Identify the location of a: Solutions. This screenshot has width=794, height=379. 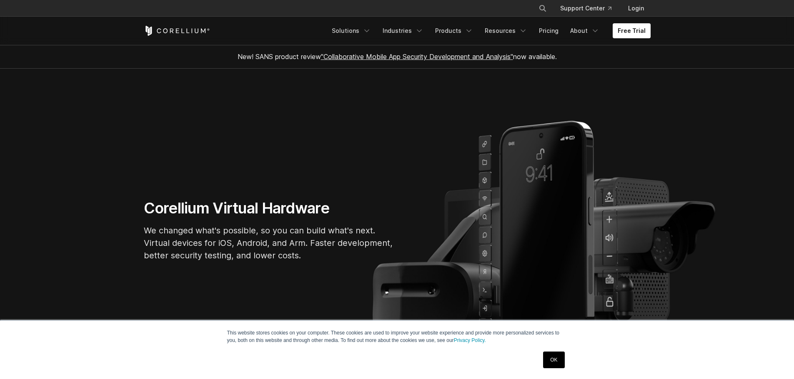
(351, 31).